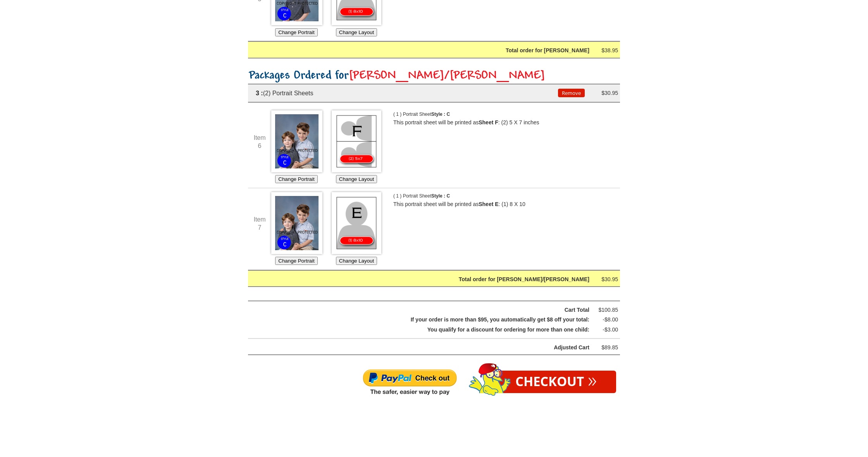  What do you see at coordinates (571, 93) in the screenshot?
I see `button: Remove` at bounding box center [571, 93].